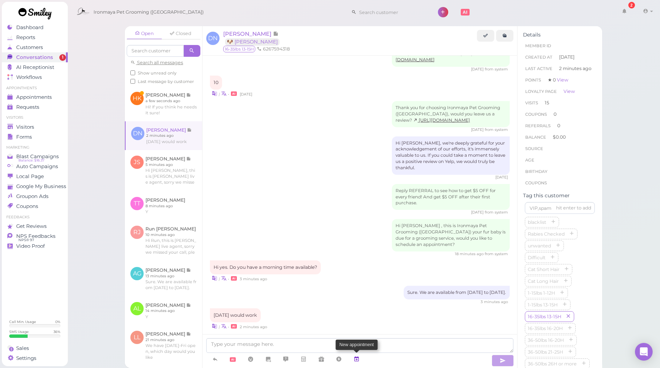 This screenshot has width=660, height=368. I want to click on div: Details, so click(560, 35).